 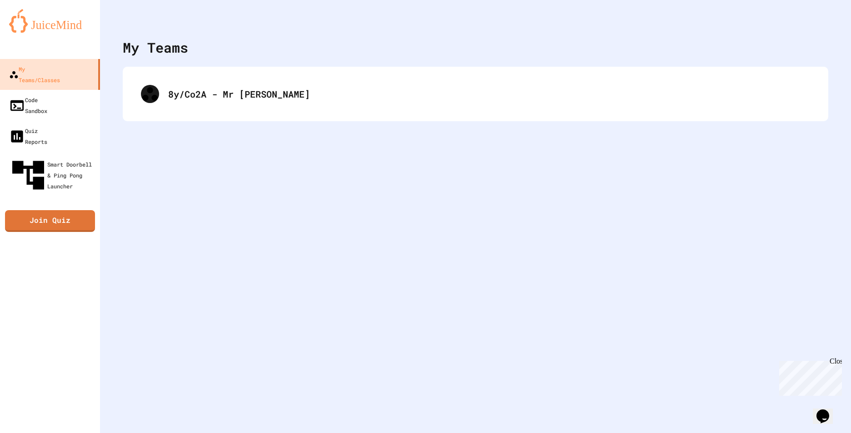 What do you see at coordinates (50, 221) in the screenshot?
I see `a: Join Quiz` at bounding box center [50, 221].